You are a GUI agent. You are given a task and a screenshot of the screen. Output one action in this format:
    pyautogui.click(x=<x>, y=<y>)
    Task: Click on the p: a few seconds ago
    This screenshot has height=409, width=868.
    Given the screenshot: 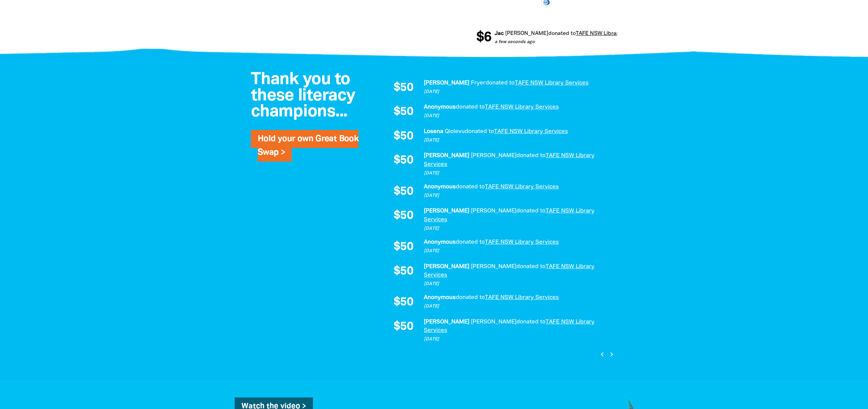 What is the action you would take?
    pyautogui.click(x=569, y=42)
    